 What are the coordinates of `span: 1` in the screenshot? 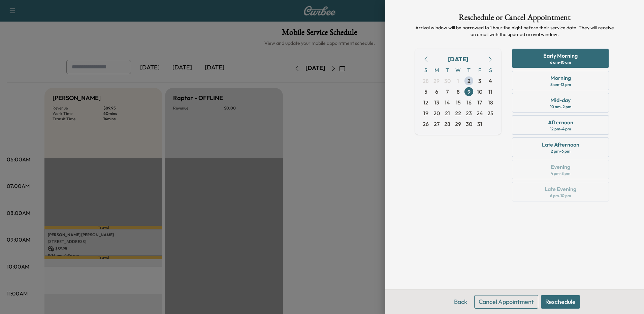 It's located at (458, 81).